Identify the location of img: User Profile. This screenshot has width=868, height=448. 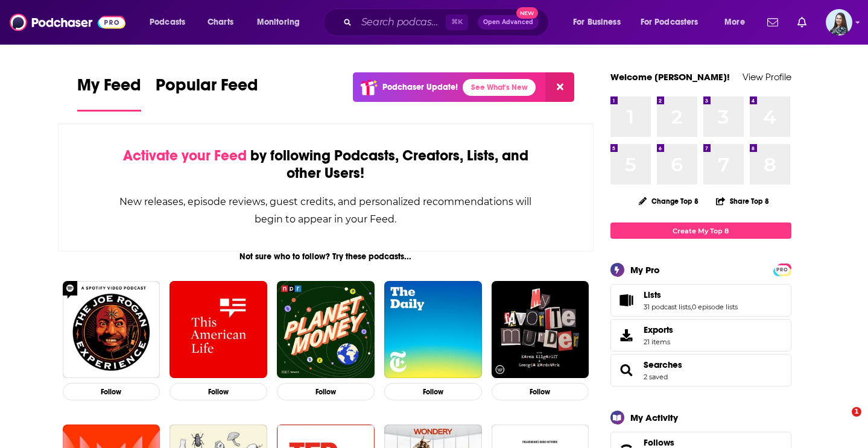
(839, 23).